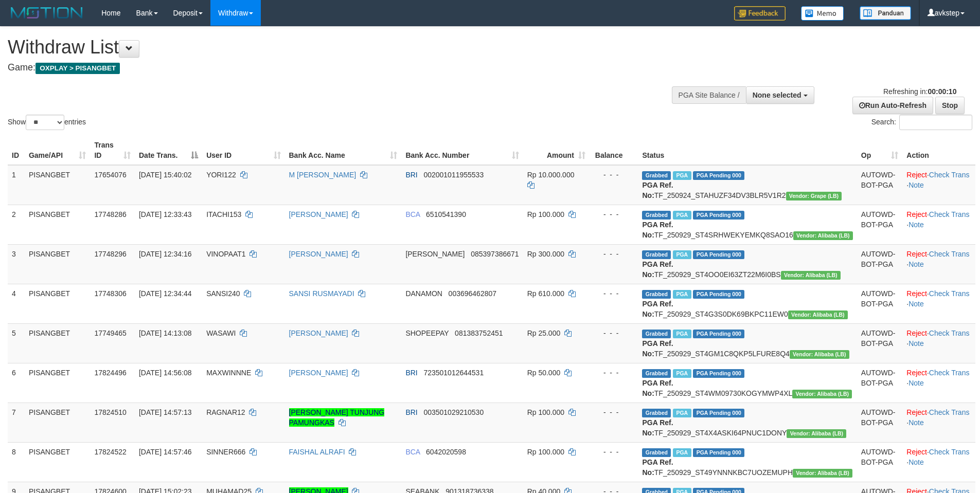  What do you see at coordinates (823, 14) in the screenshot?
I see `img: Button%20Memo.svg` at bounding box center [823, 14].